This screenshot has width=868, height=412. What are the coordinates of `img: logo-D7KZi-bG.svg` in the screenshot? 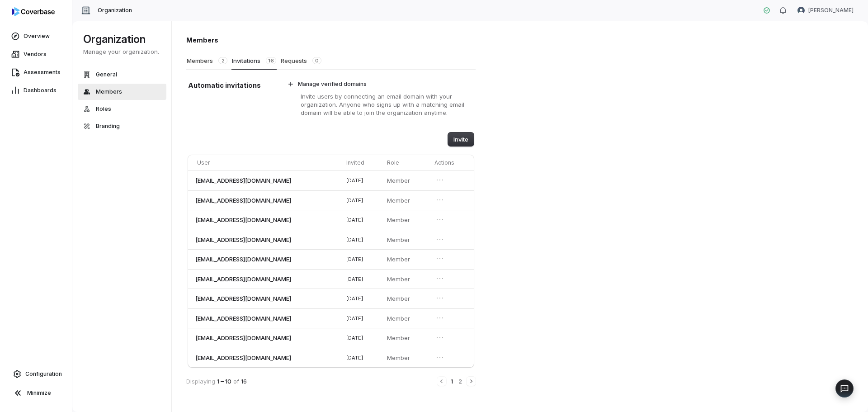 It's located at (33, 12).